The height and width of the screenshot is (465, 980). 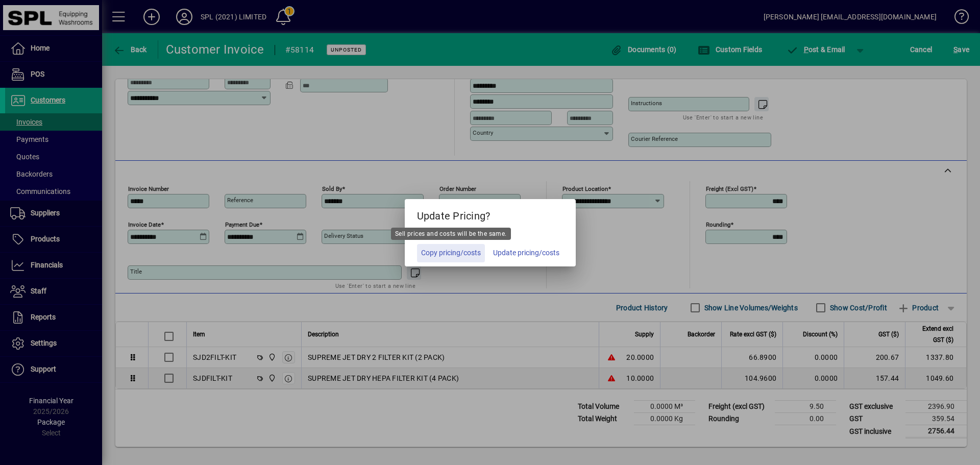 I want to click on h5: Update Pricing?, so click(x=490, y=214).